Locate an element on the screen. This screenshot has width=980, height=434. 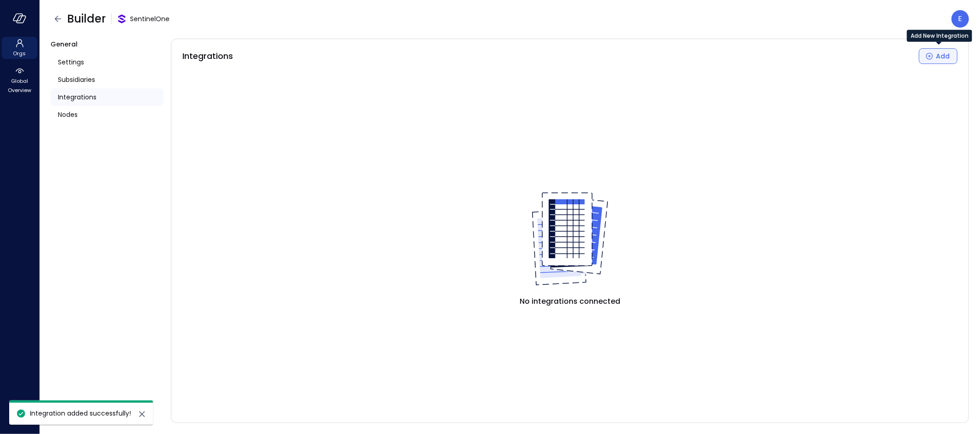
button: close is located at coordinates (142, 414).